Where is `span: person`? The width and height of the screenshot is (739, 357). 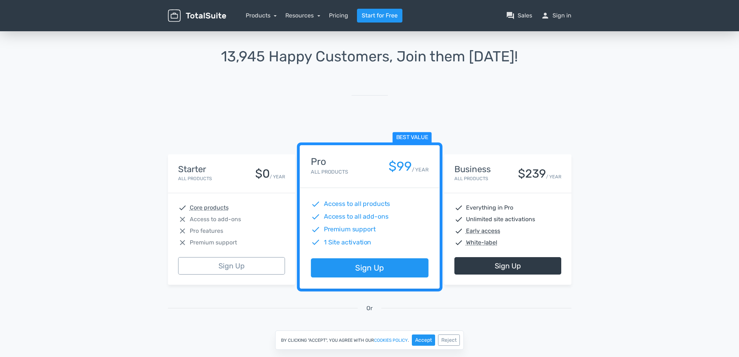
span: person is located at coordinates (545, 16).